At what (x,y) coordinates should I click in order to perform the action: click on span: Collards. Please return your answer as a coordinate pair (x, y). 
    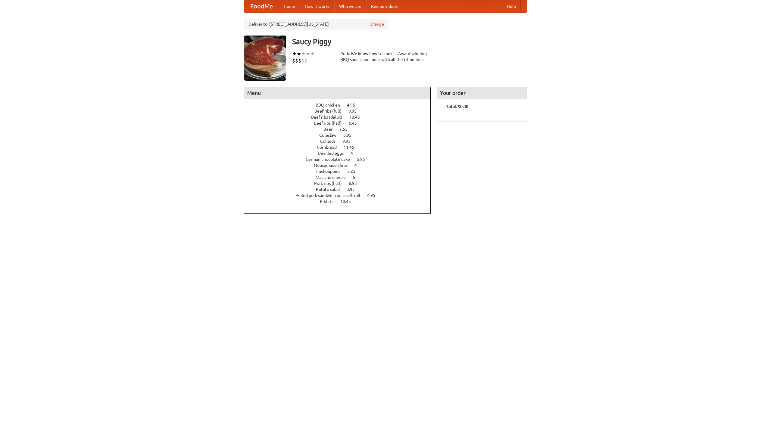
    Looking at the image, I should click on (331, 141).